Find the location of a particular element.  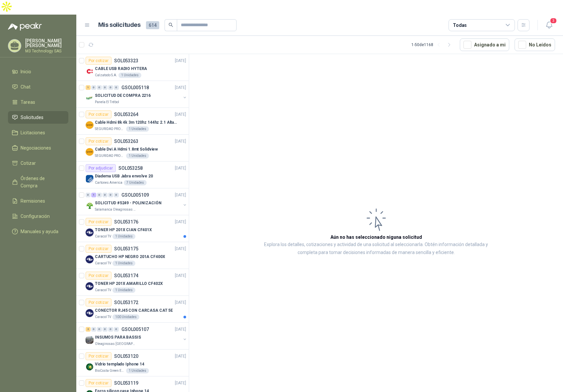

p: SOL053263 is located at coordinates (126, 141).